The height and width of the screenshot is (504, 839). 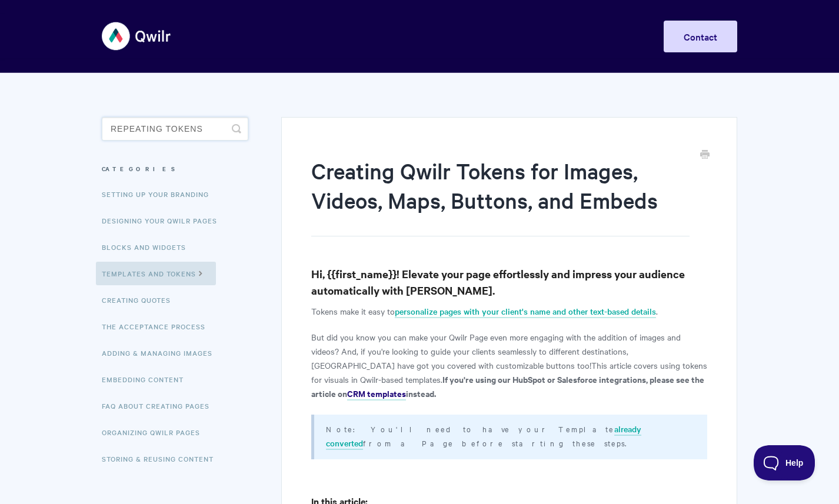 I want to click on strong: If you're using our HubSpot or Salesforce integrations, please see the article on, so click(x=508, y=386).